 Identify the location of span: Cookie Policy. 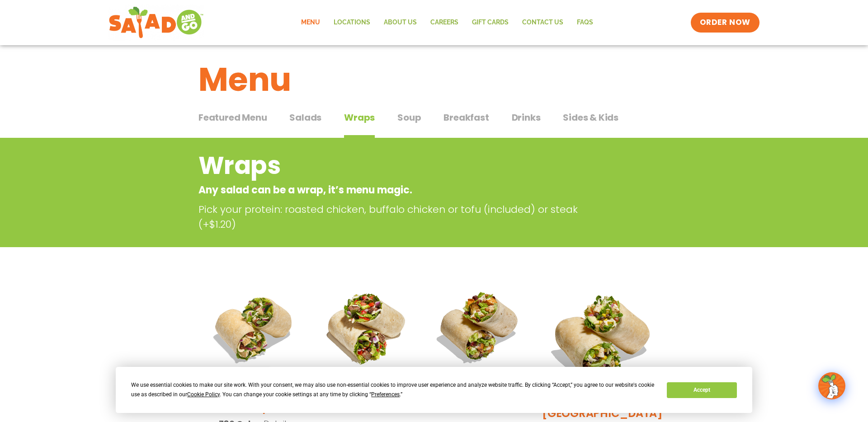
(203, 395).